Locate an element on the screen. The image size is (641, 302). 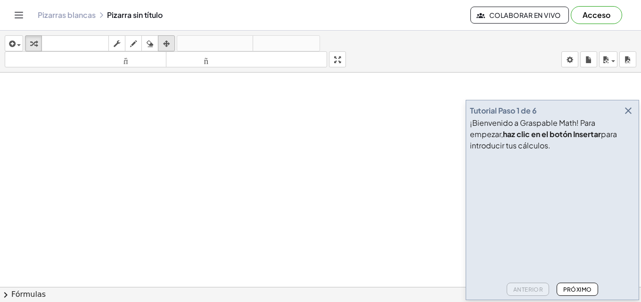
button: deshacer is located at coordinates (215, 43).